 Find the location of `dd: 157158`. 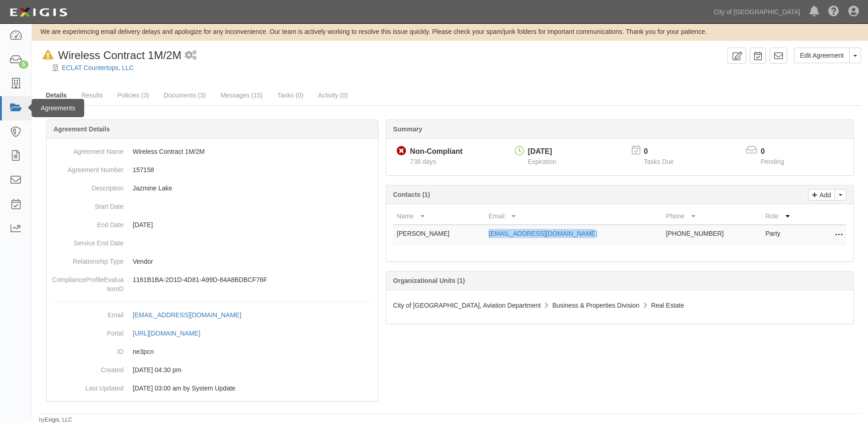

dd: 157158 is located at coordinates (212, 170).